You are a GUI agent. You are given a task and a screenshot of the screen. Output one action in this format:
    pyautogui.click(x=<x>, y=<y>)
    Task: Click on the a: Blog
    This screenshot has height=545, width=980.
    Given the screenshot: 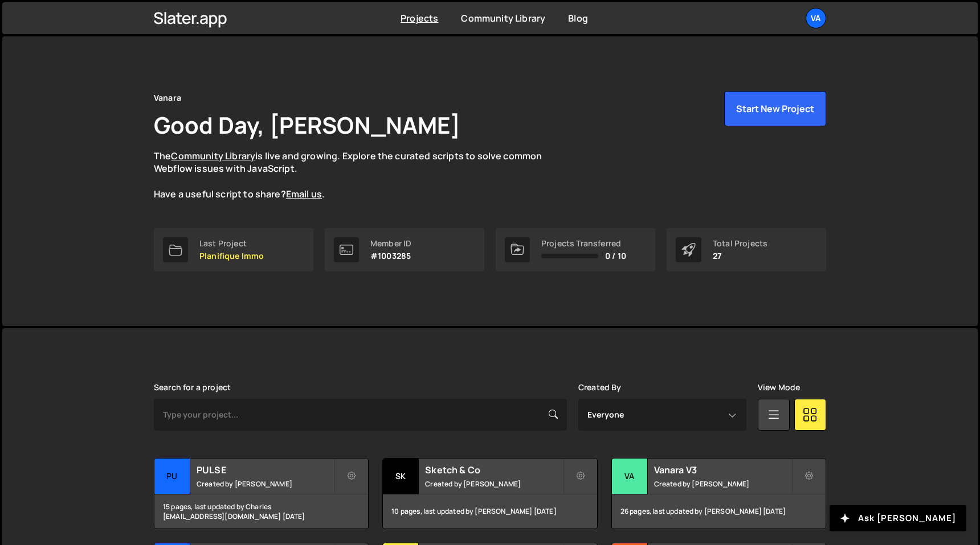 What is the action you would take?
    pyautogui.click(x=578, y=18)
    